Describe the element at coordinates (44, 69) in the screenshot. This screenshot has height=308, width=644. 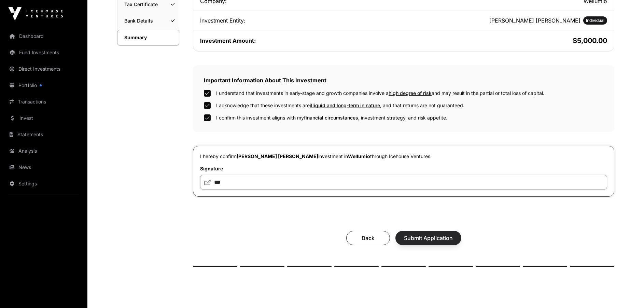
I see `a: Direct Investments` at that location.